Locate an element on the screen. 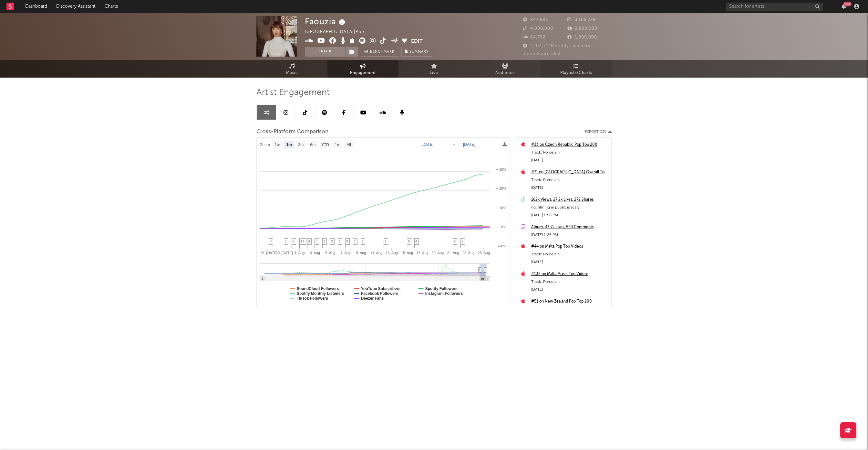 The width and height of the screenshot is (868, 450). text: All is located at coordinates (348, 145).